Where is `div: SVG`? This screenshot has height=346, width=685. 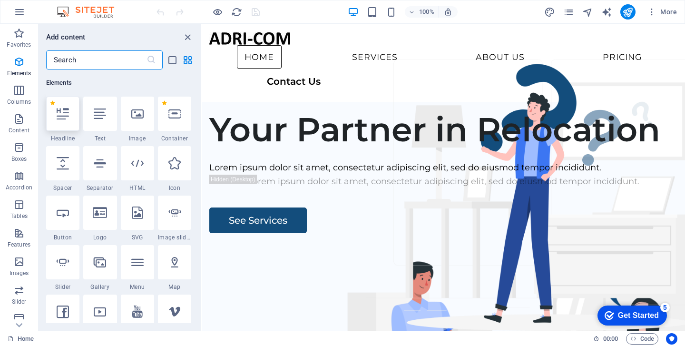
div: SVG is located at coordinates (137, 218).